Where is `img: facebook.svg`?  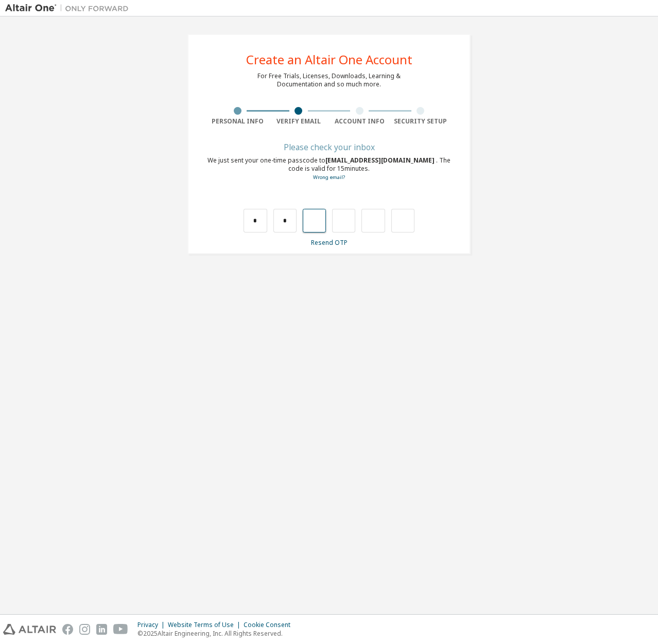 img: facebook.svg is located at coordinates (68, 629).